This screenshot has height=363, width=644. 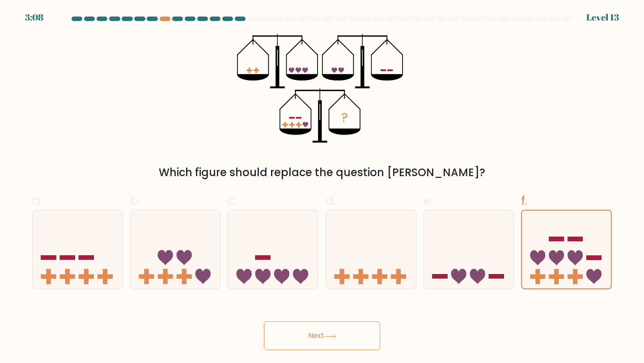 What do you see at coordinates (34, 18) in the screenshot?
I see `div: 3:08` at bounding box center [34, 18].